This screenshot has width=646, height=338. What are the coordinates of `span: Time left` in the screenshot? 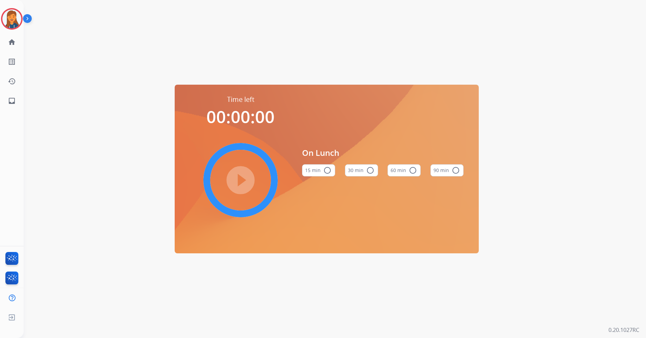 It's located at (241, 100).